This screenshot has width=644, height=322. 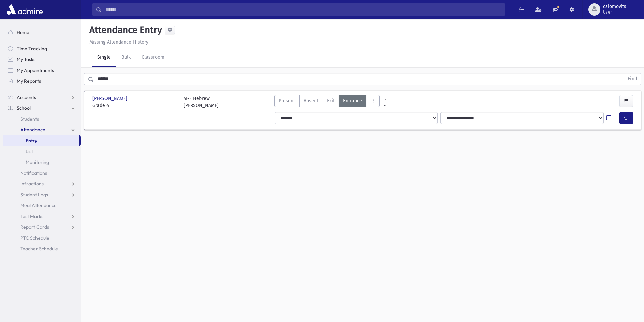 What do you see at coordinates (42, 151) in the screenshot?
I see `a: List` at bounding box center [42, 151].